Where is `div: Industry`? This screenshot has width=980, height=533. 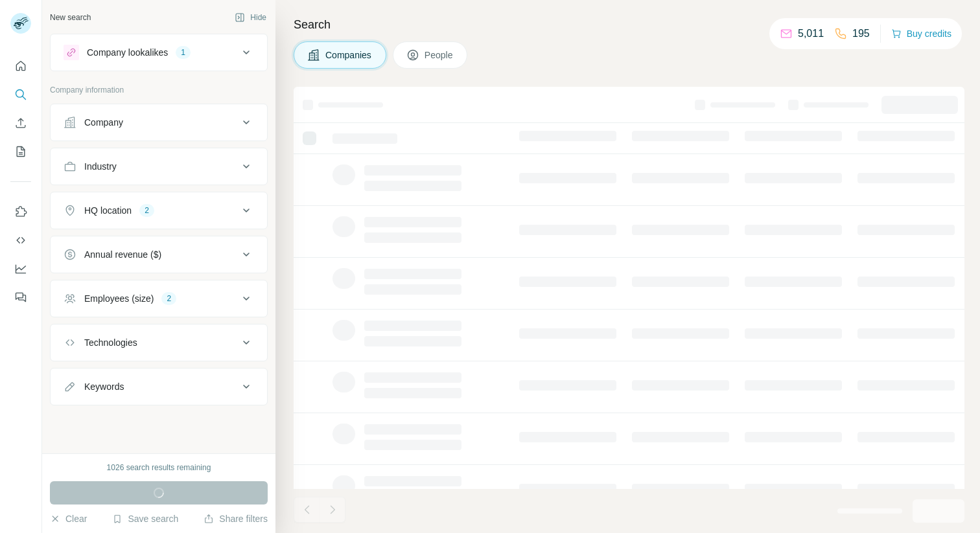
div: Industry is located at coordinates (100, 166).